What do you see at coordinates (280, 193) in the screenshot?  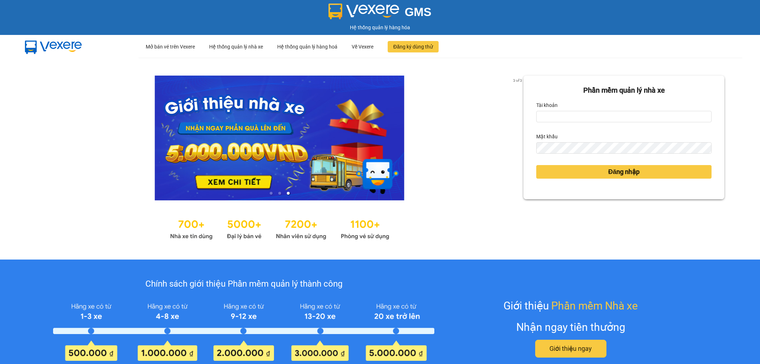 I see `li: slide item 2` at bounding box center [280, 193].